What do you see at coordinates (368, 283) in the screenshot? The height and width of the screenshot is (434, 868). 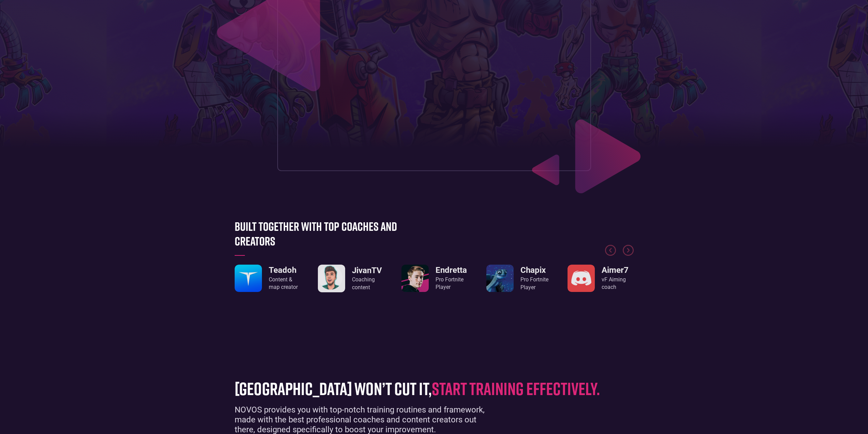 I see `div: Coaching content` at bounding box center [368, 283].